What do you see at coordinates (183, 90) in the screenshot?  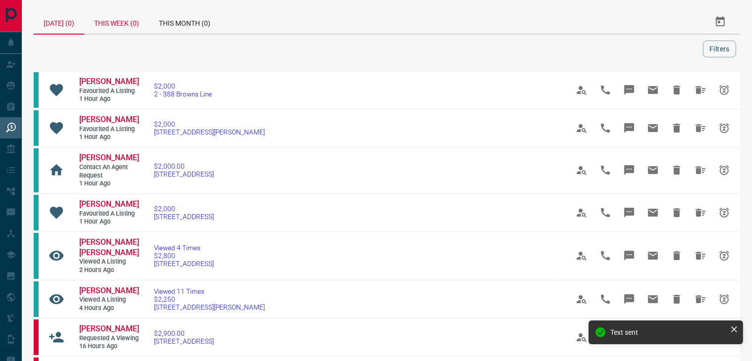 I see `a: $2,0002 - 388 Browns Line` at bounding box center [183, 90].